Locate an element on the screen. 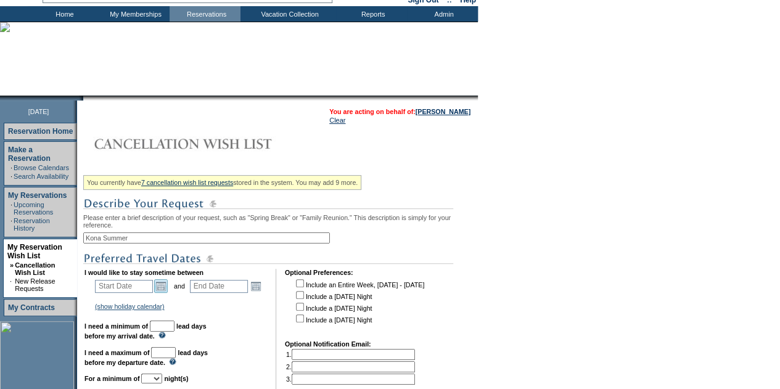 This screenshot has height=389, width=780. b: I would like to stay sometime between is located at coordinates (144, 272).